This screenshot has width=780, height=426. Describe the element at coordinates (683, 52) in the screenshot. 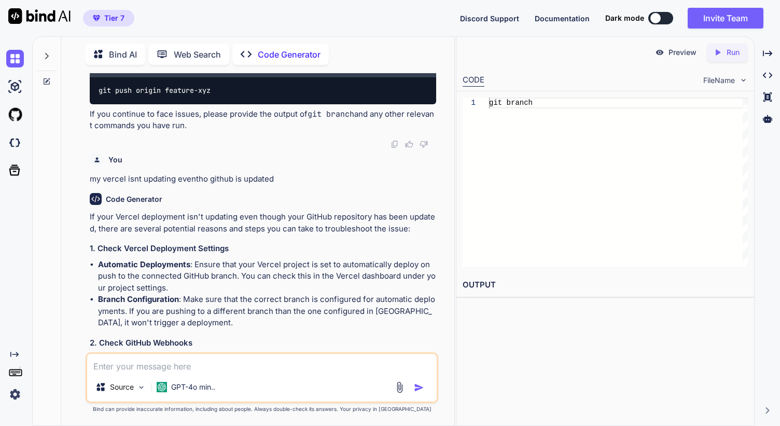

I see `p: Preview` at that location.